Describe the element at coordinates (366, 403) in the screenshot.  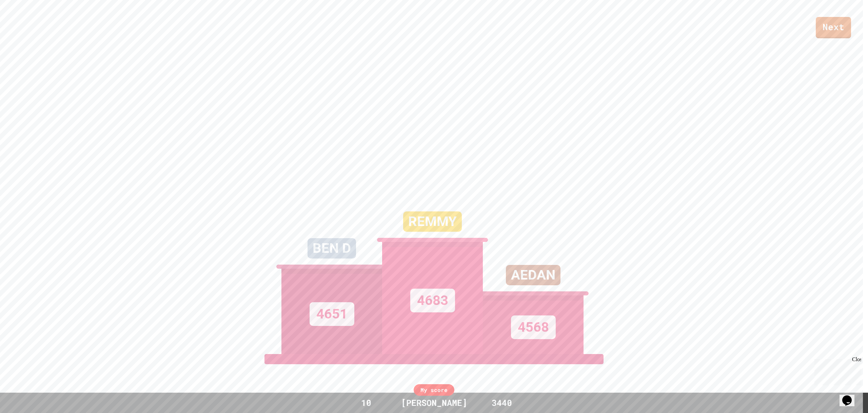
I see `div: 10` at that location.